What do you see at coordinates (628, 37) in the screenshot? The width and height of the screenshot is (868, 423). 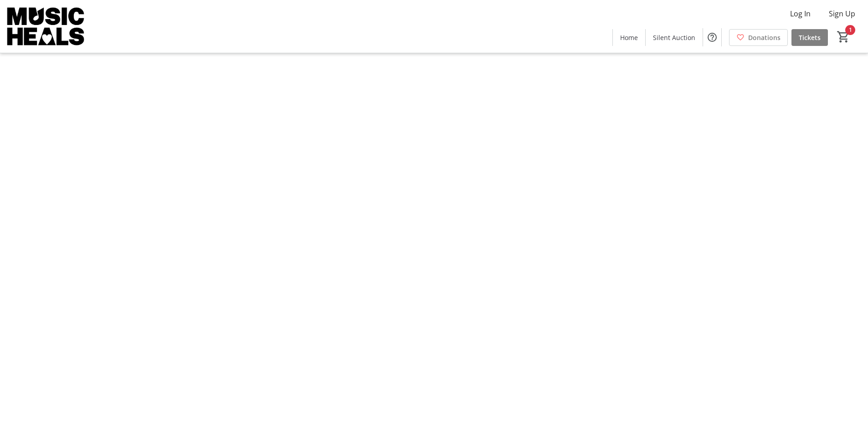 I see `span: Home` at bounding box center [628, 37].